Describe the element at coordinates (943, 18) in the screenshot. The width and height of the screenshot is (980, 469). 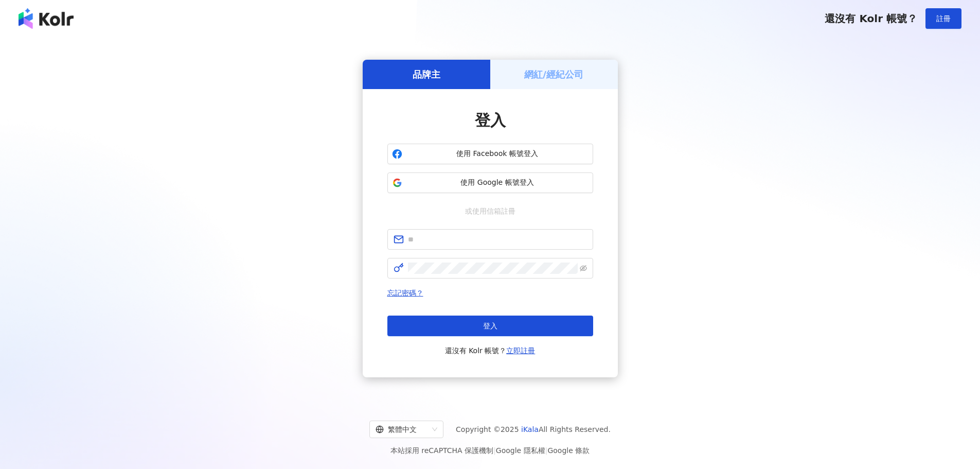
I see `button: 註冊` at that location.